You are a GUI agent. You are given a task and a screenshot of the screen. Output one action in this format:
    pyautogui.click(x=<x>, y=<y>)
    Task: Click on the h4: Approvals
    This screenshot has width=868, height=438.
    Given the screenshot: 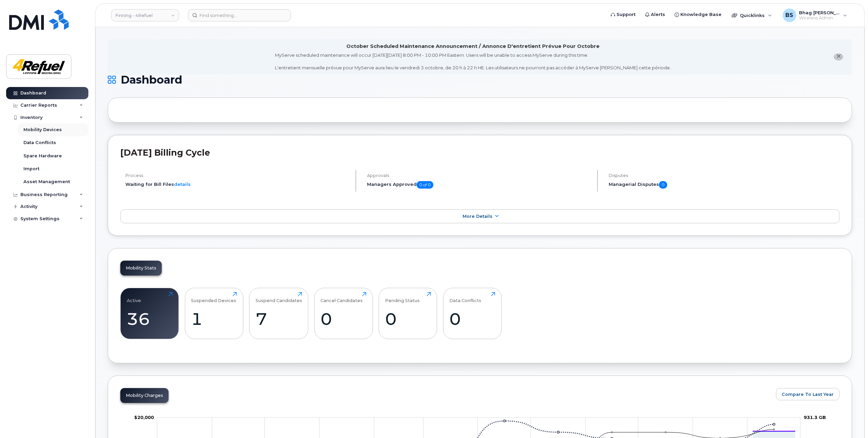 What is the action you would take?
    pyautogui.click(x=479, y=175)
    